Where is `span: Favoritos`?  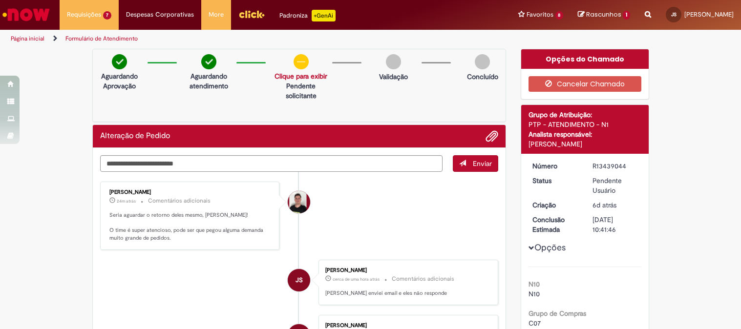
span: Favoritos is located at coordinates (540, 15).